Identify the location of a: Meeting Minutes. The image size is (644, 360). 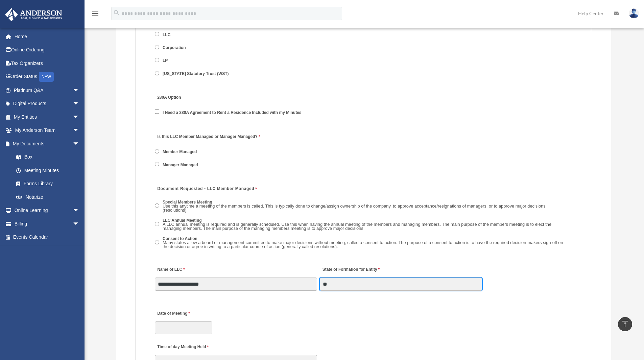
(48, 170).